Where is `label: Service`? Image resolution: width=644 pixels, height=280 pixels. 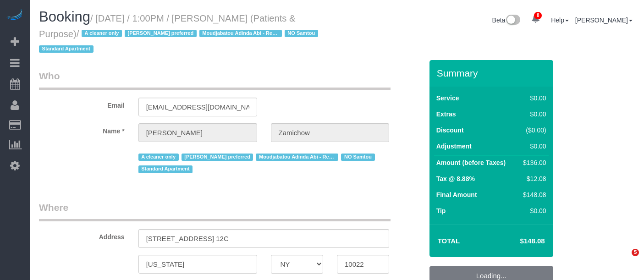
label: Service is located at coordinates (448, 98).